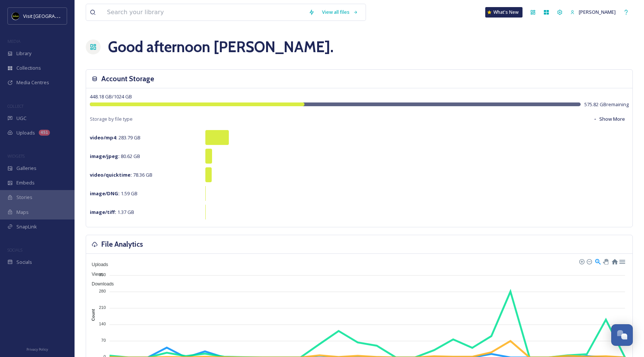 The width and height of the screenshot is (644, 357). I want to click on div: Zoom In, so click(581, 261).